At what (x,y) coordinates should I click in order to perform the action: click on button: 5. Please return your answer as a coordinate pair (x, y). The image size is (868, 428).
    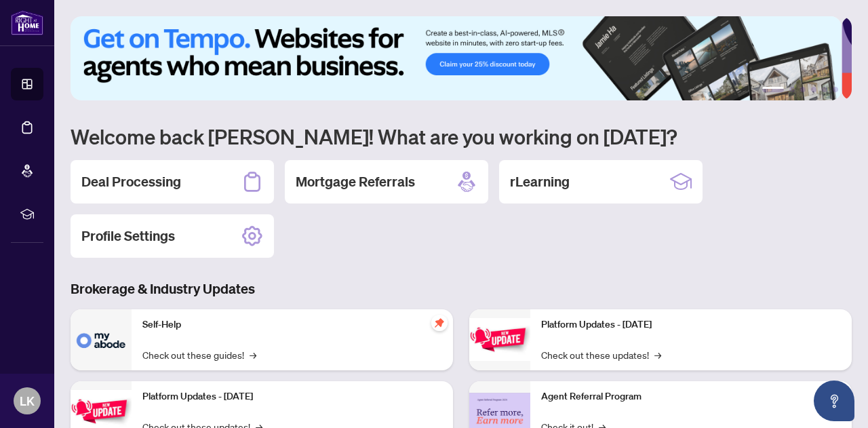
    Looking at the image, I should click on (825, 89).